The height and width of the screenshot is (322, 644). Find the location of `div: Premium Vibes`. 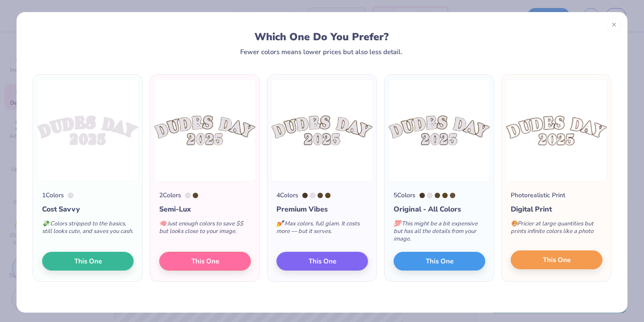

div: Premium Vibes is located at coordinates (322, 209).